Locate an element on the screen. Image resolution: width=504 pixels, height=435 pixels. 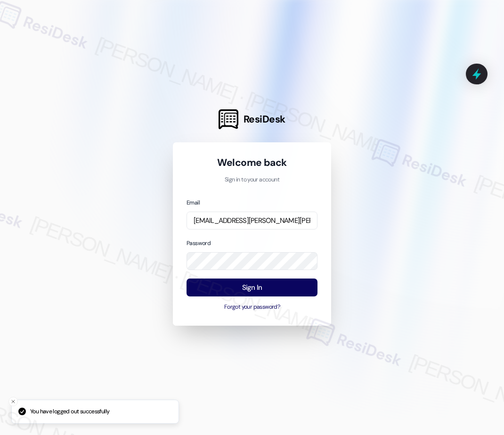
p: Sign in to your account is located at coordinates (252, 180).